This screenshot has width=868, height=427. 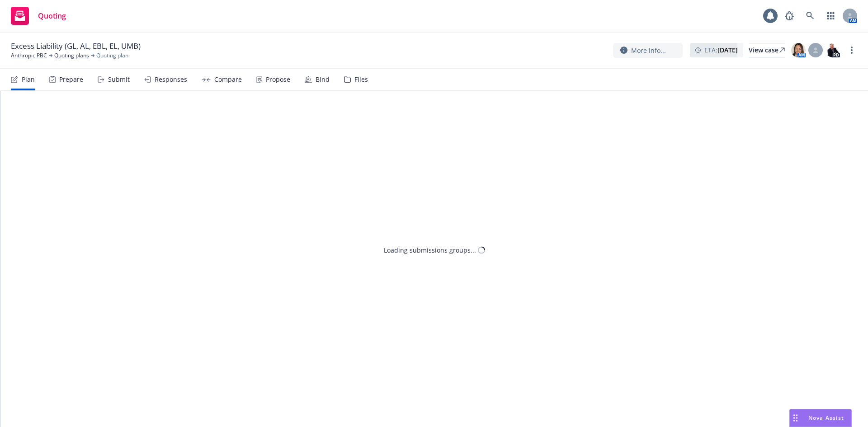 I want to click on div: Submit, so click(x=119, y=80).